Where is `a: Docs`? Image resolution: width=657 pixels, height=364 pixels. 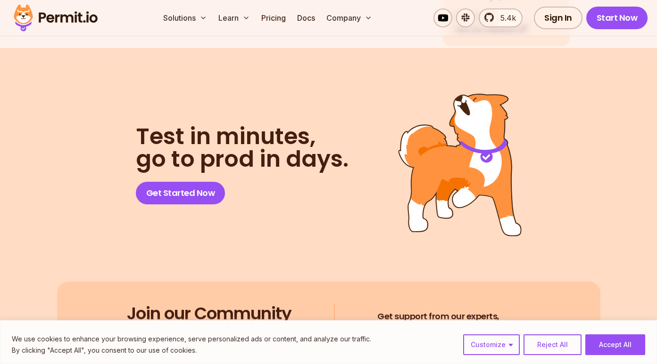
a: Docs is located at coordinates (306, 18).